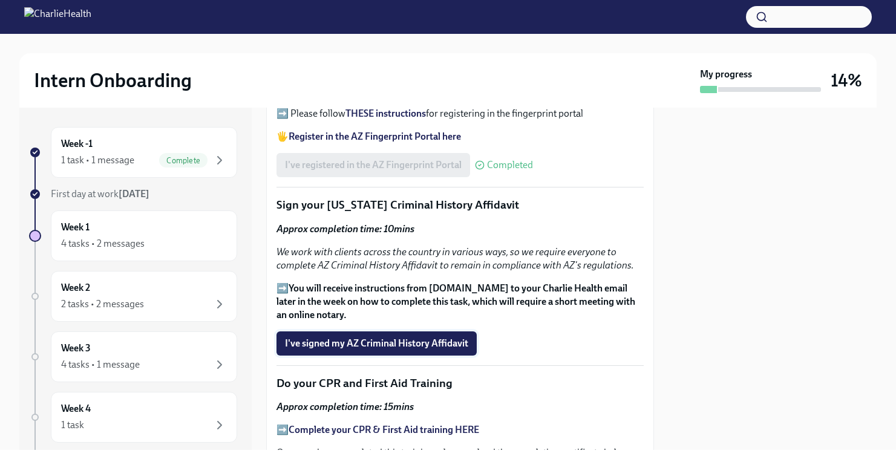 This screenshot has width=896, height=462. What do you see at coordinates (386, 113) in the screenshot?
I see `strong: THESE instructions` at bounding box center [386, 113].